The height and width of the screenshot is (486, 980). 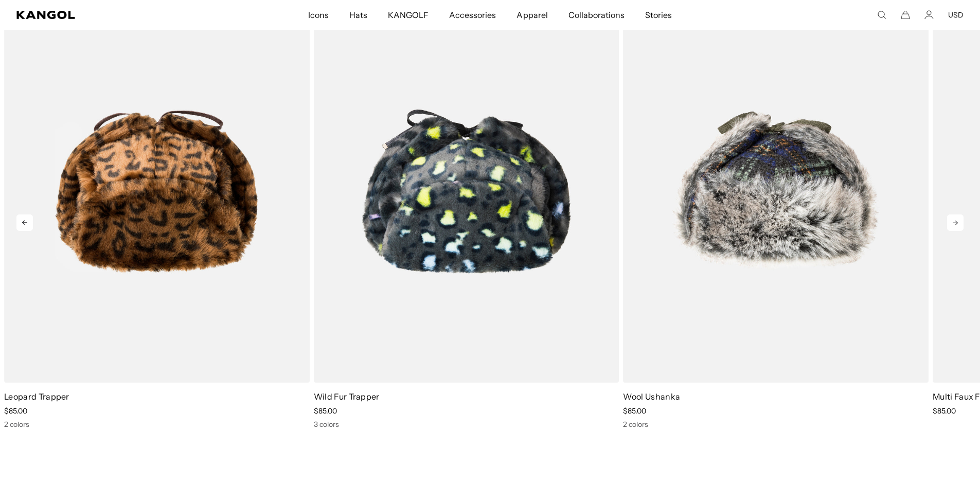 I want to click on a: Leopard Trapper, so click(x=37, y=397).